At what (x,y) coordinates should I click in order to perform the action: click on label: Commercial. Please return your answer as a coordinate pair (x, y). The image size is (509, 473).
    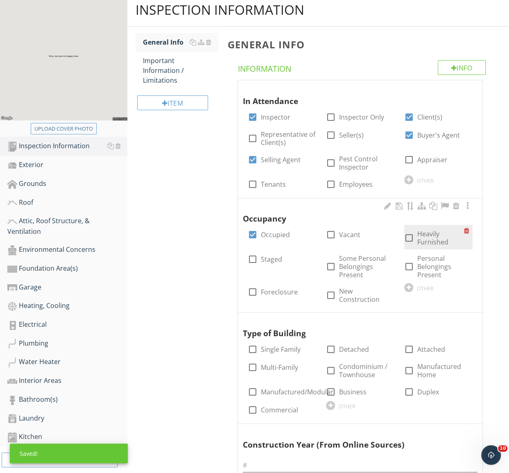
    Looking at the image, I should click on (279, 410).